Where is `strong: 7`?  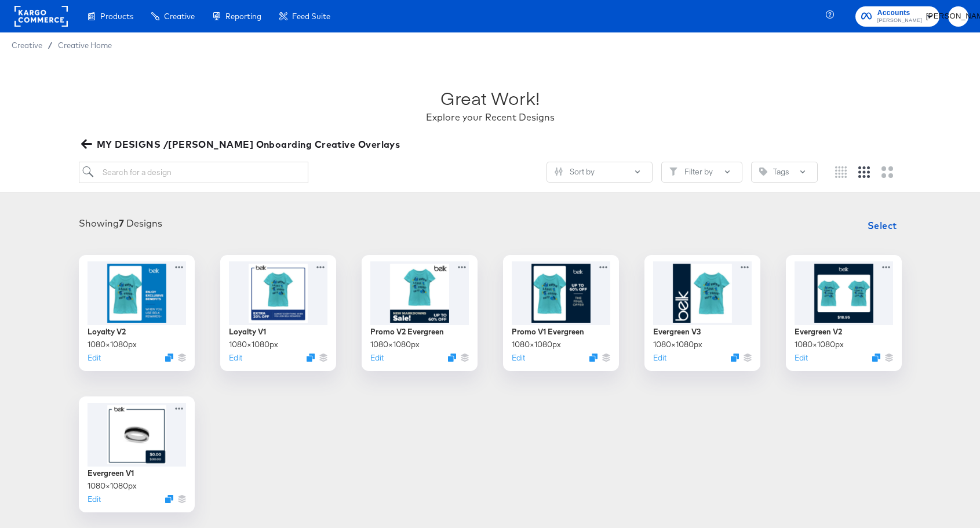 strong: 7 is located at coordinates (121, 223).